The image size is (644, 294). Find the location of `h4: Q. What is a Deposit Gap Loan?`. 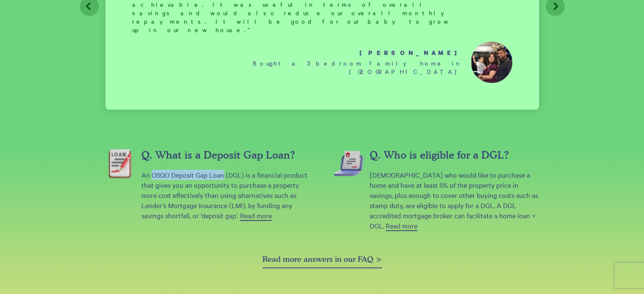

h4: Q. What is a Deposit Gap Loan? is located at coordinates (226, 155).